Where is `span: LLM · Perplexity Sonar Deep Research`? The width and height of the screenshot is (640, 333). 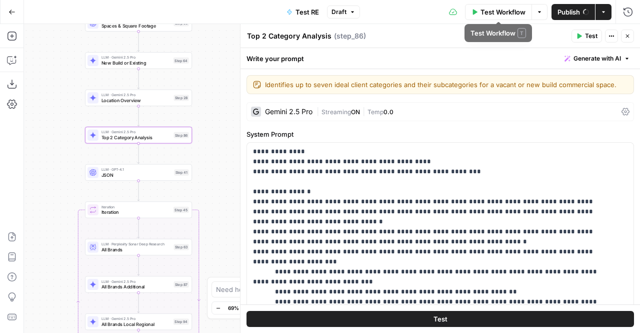 span: LLM · Perplexity Sonar Deep Research is located at coordinates (136, 244).